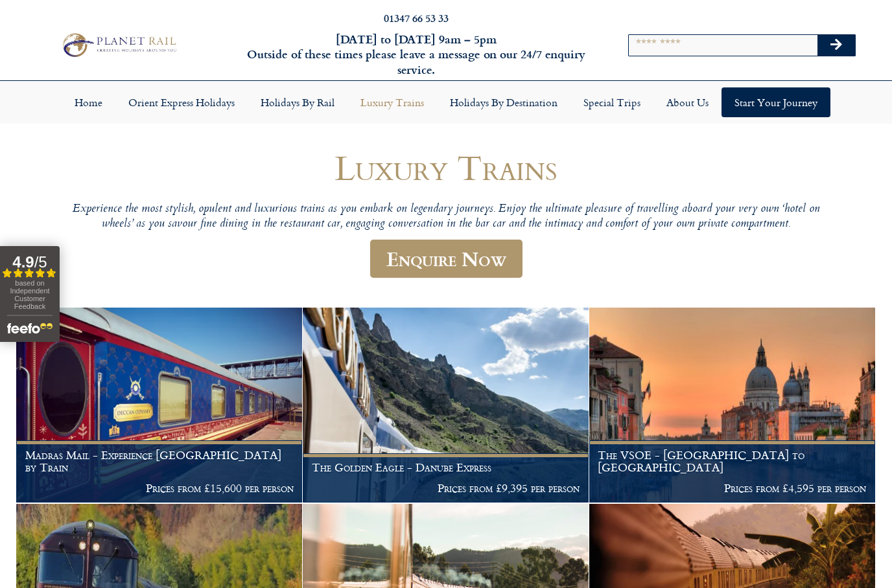  I want to click on p: Prices from £9,395 per person, so click(446, 489).